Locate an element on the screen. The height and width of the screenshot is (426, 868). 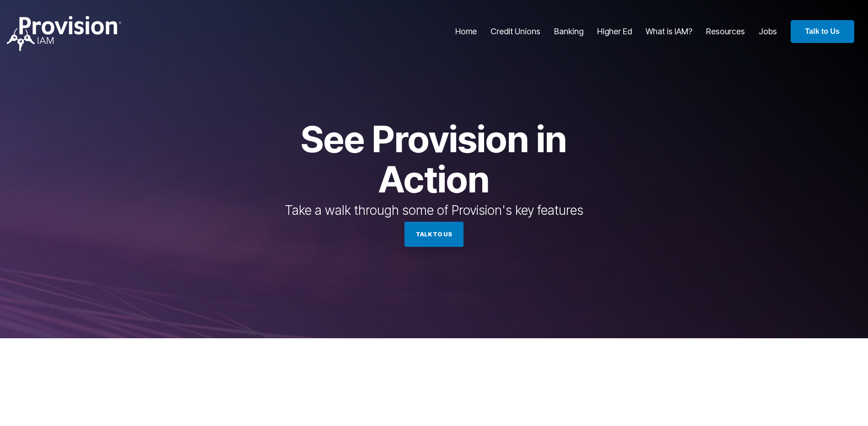
a: What is IAM? is located at coordinates (669, 31).